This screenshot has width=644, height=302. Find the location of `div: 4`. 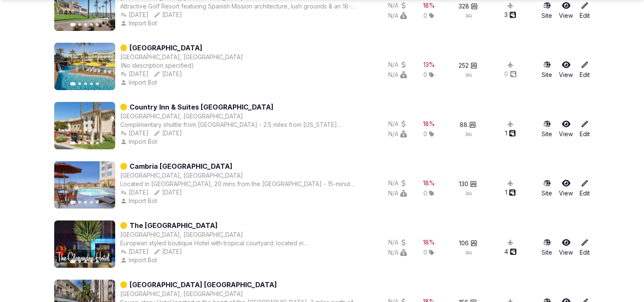

div: 4 is located at coordinates (510, 252).